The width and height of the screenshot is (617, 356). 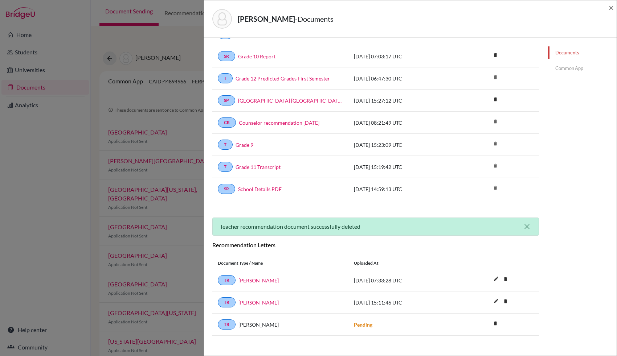 What do you see at coordinates (283, 78) in the screenshot?
I see `a: Grade 12 Predicted Grades First Semester` at bounding box center [283, 78].